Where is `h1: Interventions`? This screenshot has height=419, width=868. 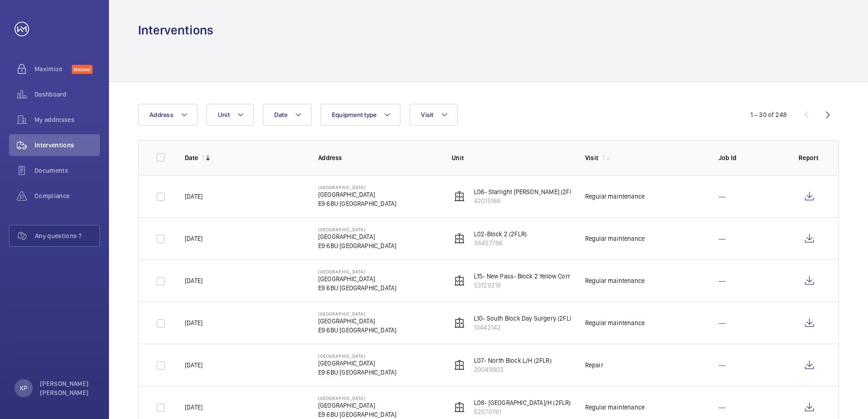
h1: Interventions is located at coordinates (176, 30).